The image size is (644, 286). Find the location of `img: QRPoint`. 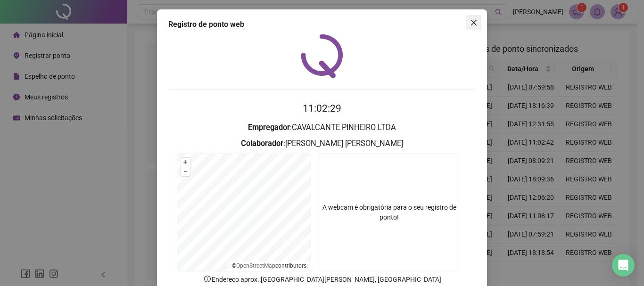

img: QRPoint is located at coordinates (322, 55).